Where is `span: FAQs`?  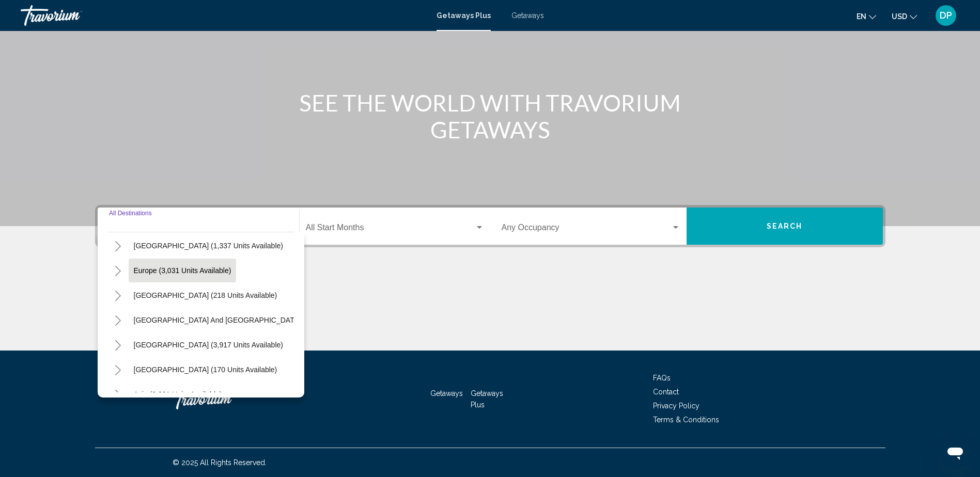 span: FAQs is located at coordinates (662, 378).